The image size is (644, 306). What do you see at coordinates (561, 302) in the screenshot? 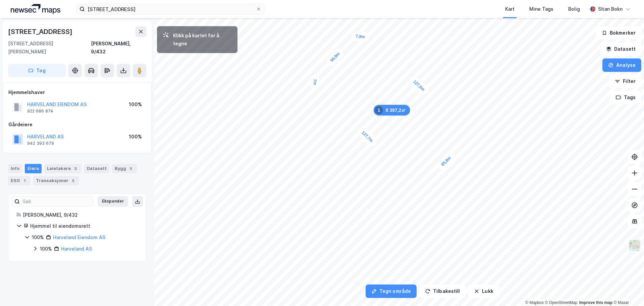
I see `a: OpenStreetMap` at bounding box center [561, 302].